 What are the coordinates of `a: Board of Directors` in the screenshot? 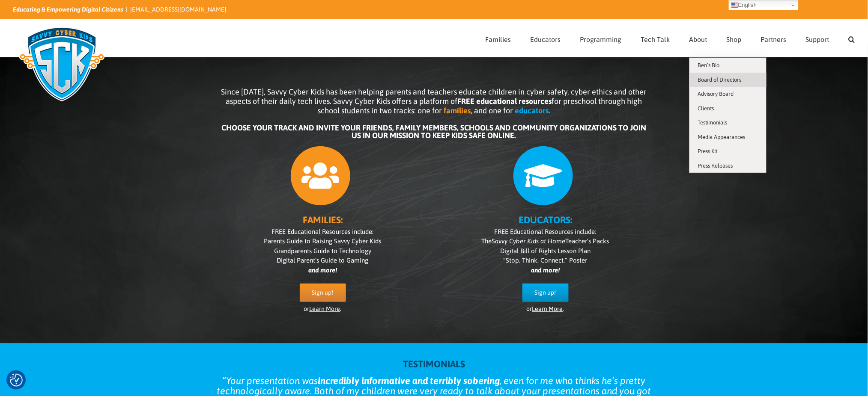 It's located at (728, 80).